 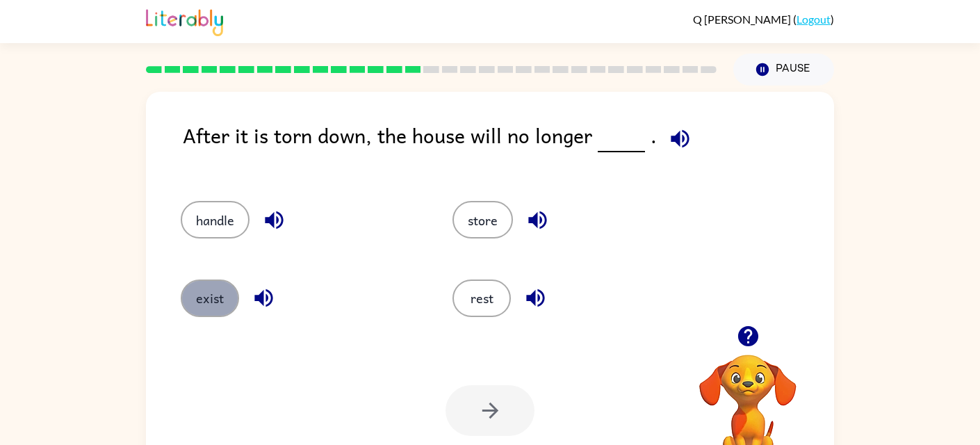 I want to click on button: Pause, so click(x=783, y=70).